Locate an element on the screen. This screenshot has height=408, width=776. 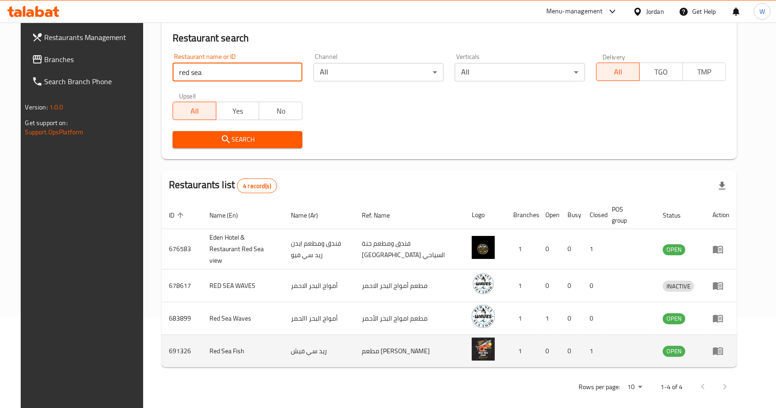
span: Name (Ar) is located at coordinates (310, 215).